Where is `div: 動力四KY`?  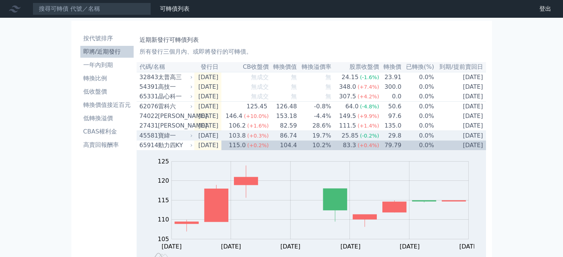
div: 動力四KY is located at coordinates (175, 145).